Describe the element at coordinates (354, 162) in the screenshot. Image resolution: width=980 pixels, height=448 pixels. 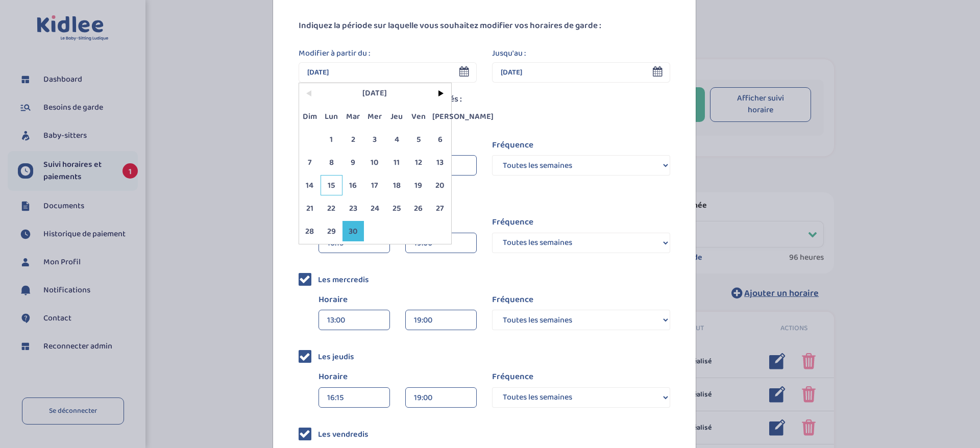
I see `span: 9` at that location.